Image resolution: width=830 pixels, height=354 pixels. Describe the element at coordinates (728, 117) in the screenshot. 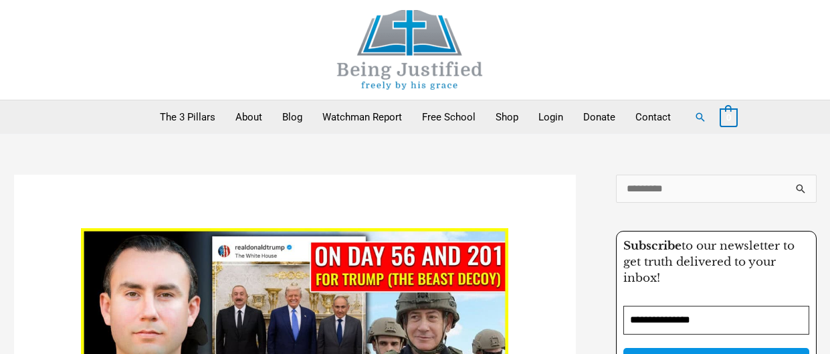

I see `span: 0` at that location.